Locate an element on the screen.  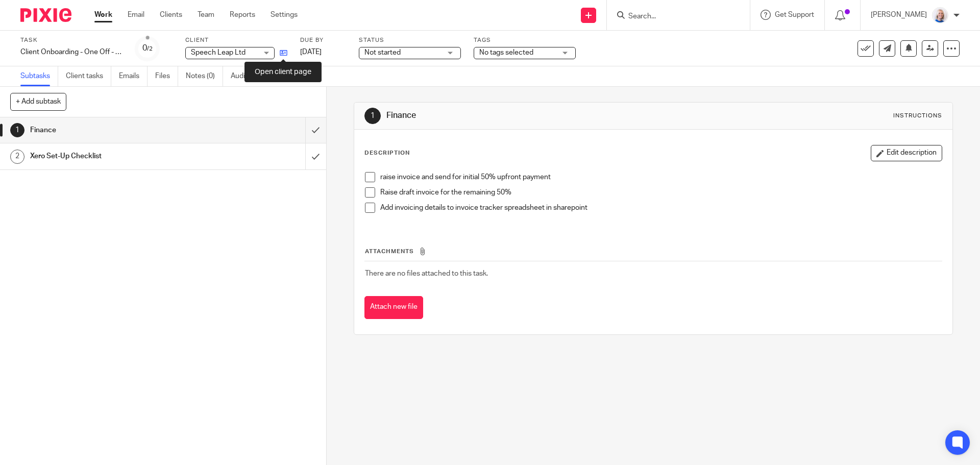
label: Client is located at coordinates (237, 40).